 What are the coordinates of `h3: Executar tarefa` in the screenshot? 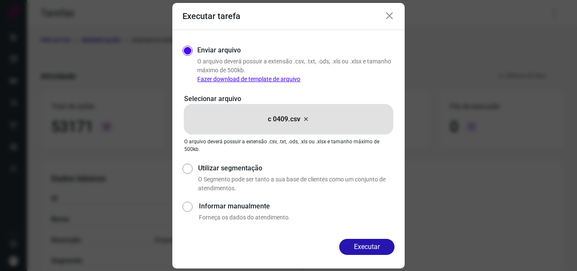 It's located at (211, 16).